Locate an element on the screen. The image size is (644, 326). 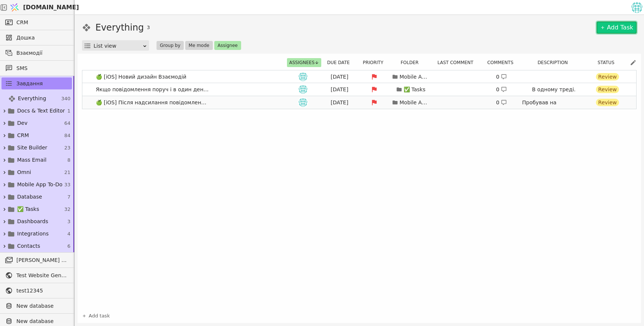
span: 64 is located at coordinates (67, 124).